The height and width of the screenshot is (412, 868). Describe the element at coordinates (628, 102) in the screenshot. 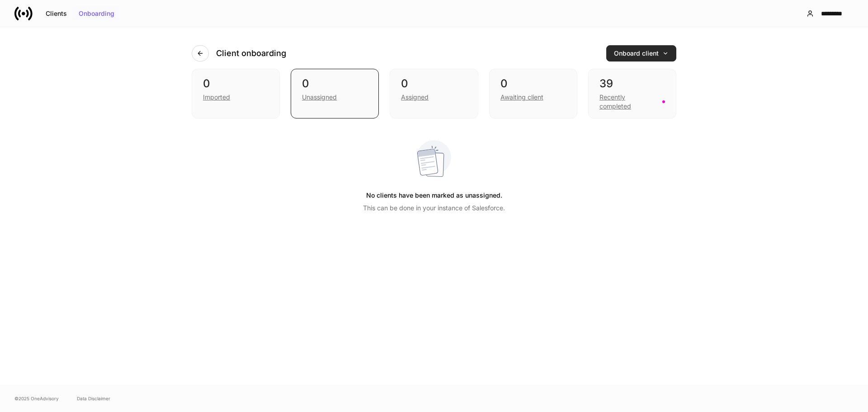

I see `div: Recently completed` at that location.